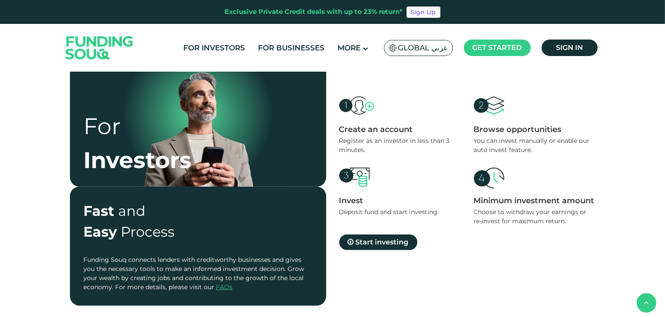 This screenshot has height=317, width=665. Describe the element at coordinates (424, 12) in the screenshot. I see `a: Sign Up` at that location.